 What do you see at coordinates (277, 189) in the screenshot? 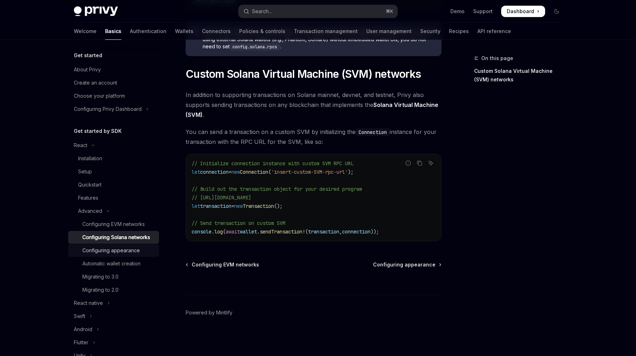
I see `span: // Build out the transaction object for your desired program` at bounding box center [277, 189].